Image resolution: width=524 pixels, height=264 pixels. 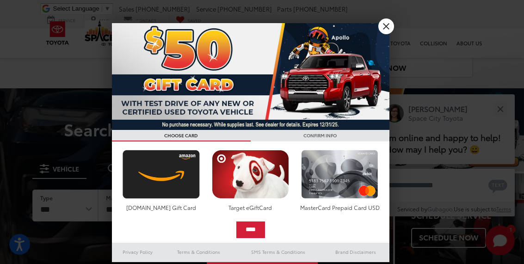 What do you see at coordinates (356, 252) in the screenshot?
I see `a: Brand Disclaimers` at bounding box center [356, 252].